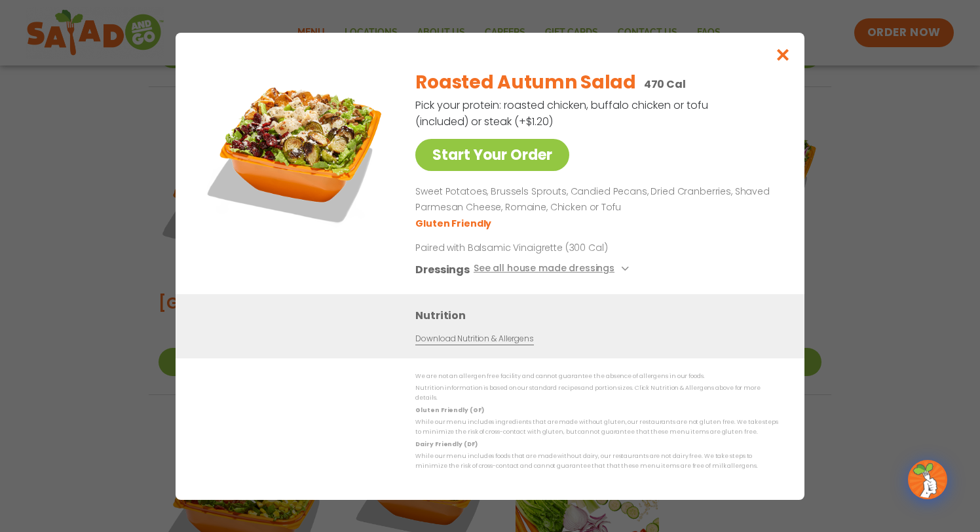  What do you see at coordinates (563, 113) in the screenshot?
I see `p: Pick your protein: roasted chicken, buffalo chicken or tofu (included) or steak (+$1.20)` at bounding box center [563, 113].